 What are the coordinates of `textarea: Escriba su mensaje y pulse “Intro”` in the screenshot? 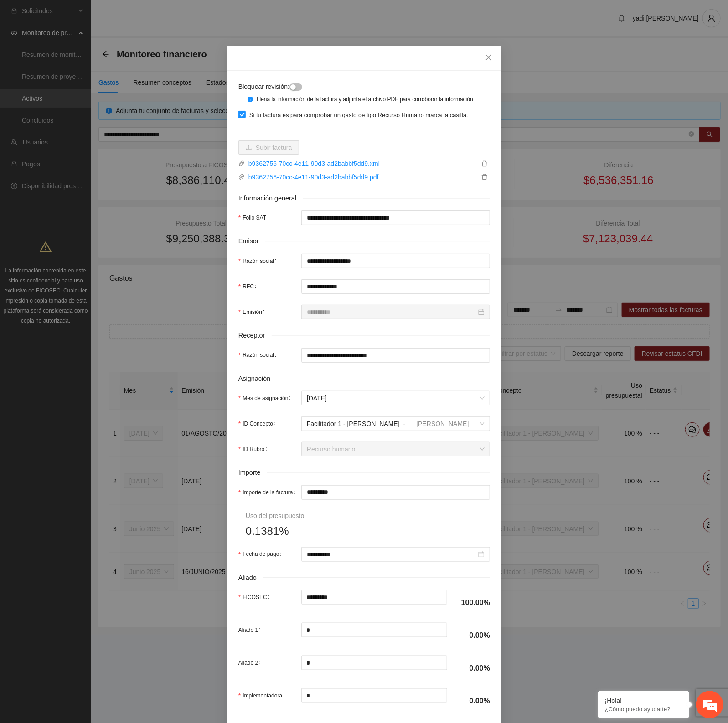 It's located at (89, 265).